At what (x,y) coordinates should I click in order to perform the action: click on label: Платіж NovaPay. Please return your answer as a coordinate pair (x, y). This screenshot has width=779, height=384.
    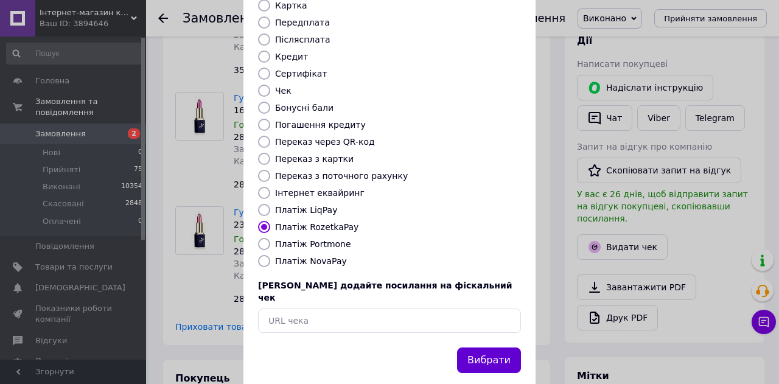
    Looking at the image, I should click on (311, 261).